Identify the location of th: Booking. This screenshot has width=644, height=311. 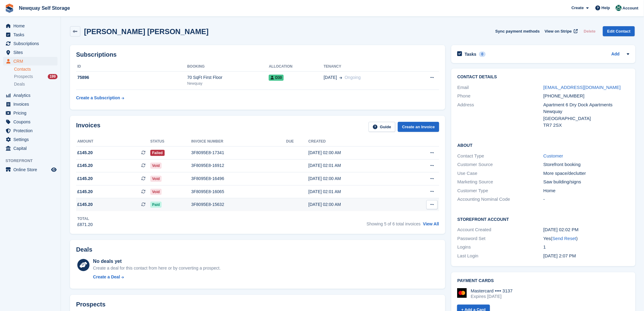
(228, 67).